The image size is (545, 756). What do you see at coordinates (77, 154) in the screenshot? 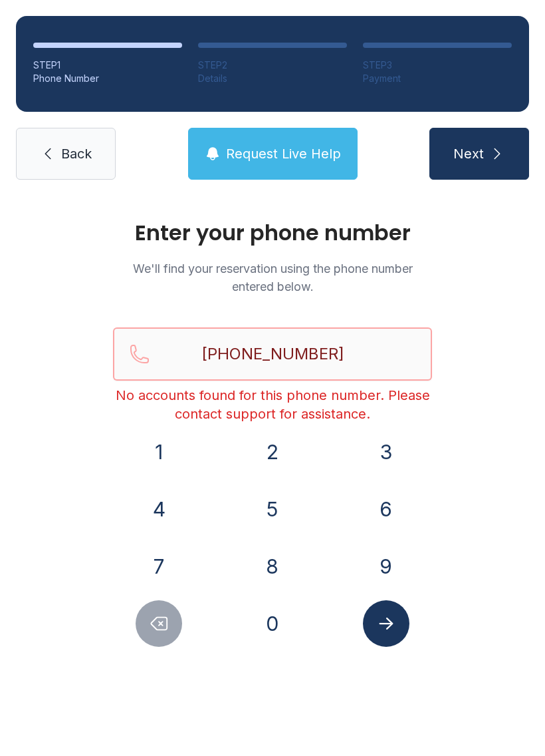
I see `span: Back` at bounding box center [77, 154].